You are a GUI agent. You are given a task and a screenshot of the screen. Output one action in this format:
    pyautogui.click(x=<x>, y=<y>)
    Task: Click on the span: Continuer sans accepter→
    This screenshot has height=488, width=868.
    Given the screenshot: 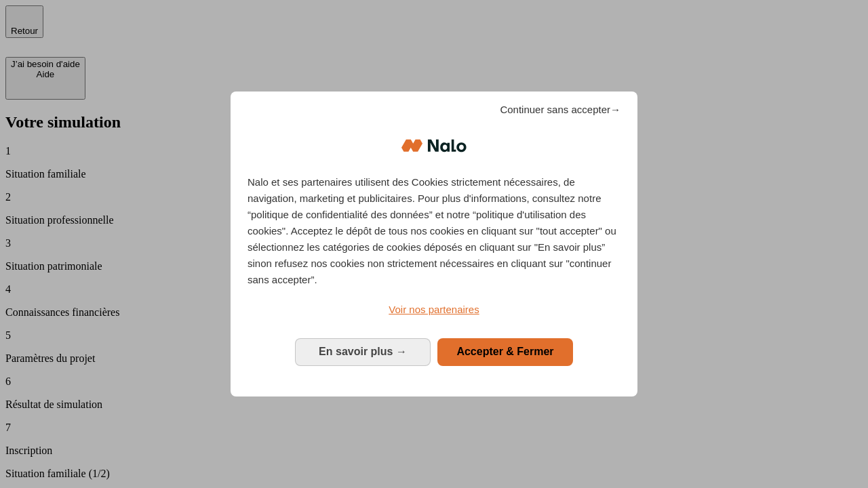 What is the action you would take?
    pyautogui.click(x=560, y=110)
    